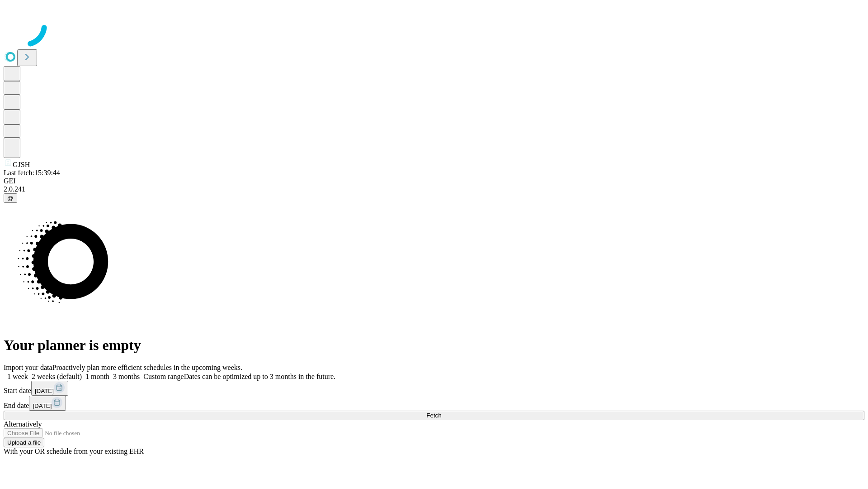 This screenshot has height=489, width=868. What do you see at coordinates (17, 376) in the screenshot?
I see `span: 1 week` at bounding box center [17, 376].